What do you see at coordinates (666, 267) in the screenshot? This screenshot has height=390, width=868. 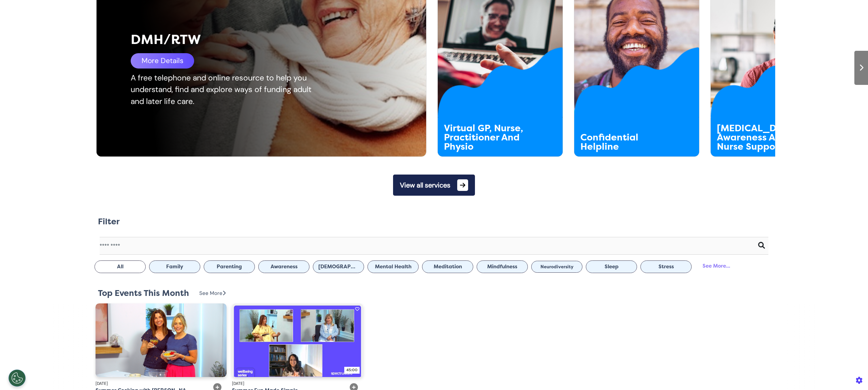 I see `button: Stress` at bounding box center [666, 267].